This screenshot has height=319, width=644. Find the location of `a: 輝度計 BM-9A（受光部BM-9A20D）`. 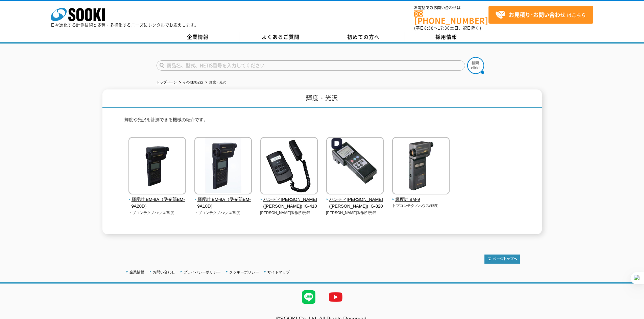

a: 輝度計 BM-9A（受光部BM-9A20D） is located at coordinates (157, 200).